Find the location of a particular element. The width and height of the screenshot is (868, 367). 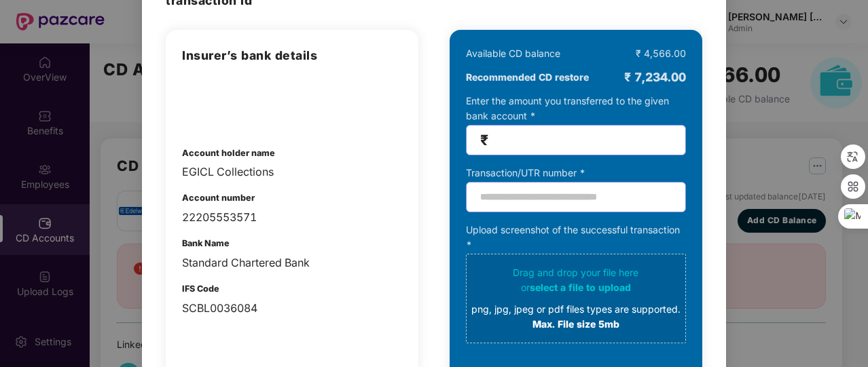

div: SCBL0036084 is located at coordinates (292, 308).